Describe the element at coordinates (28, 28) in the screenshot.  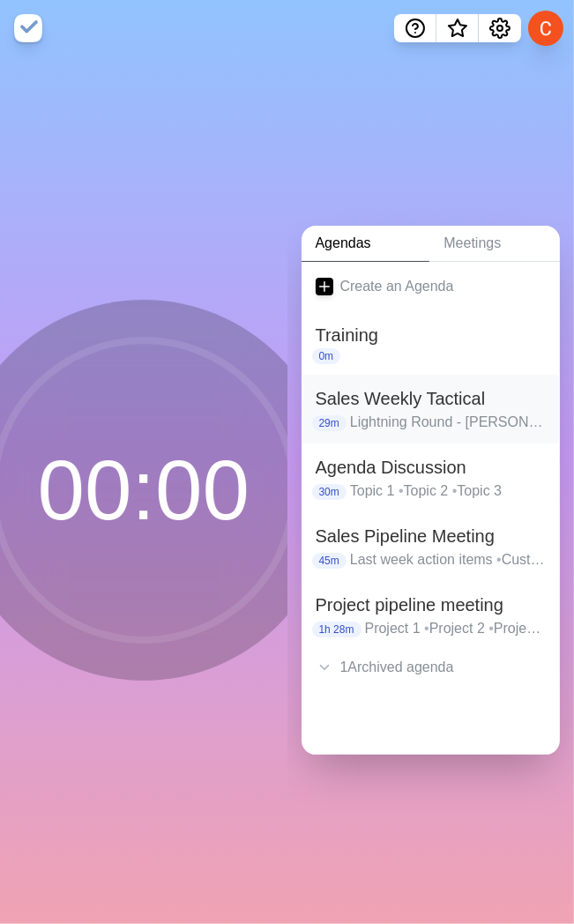
I see `img: timeblocks logo` at that location.